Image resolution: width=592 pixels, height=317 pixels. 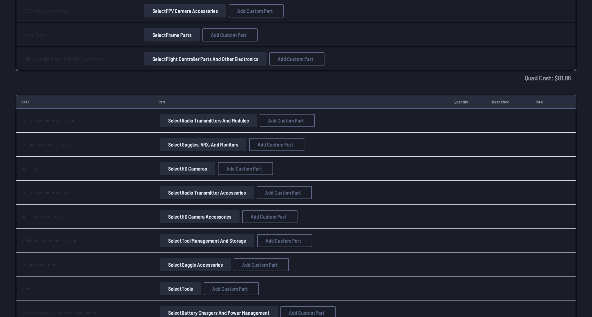 I want to click on a: HD Camera Accessories, so click(x=44, y=216).